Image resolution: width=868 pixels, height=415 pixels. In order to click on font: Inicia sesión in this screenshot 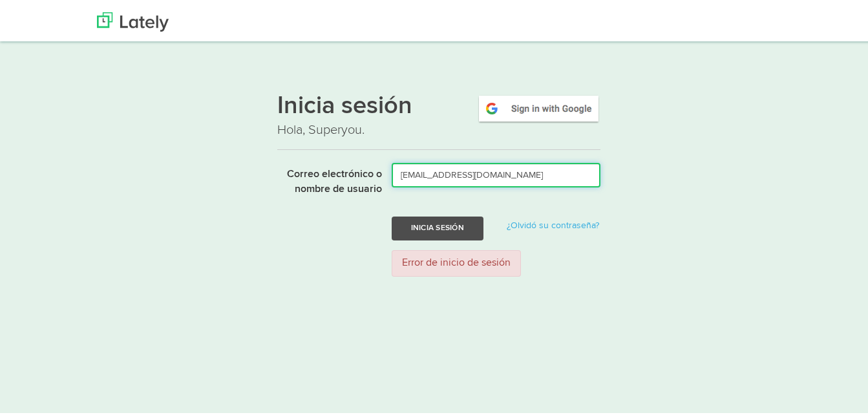, I will do `click(345, 104)`.